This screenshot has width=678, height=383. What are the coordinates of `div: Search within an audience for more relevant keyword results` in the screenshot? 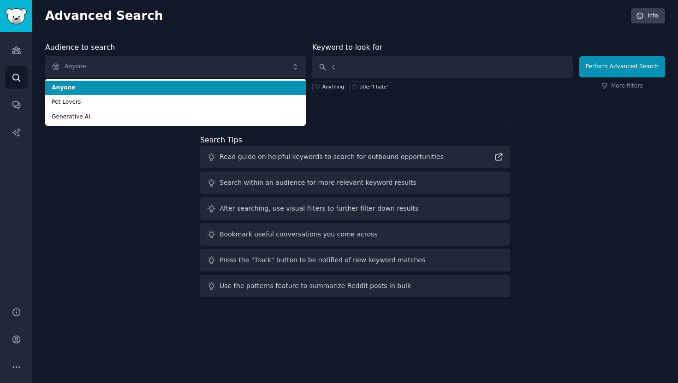 It's located at (318, 183).